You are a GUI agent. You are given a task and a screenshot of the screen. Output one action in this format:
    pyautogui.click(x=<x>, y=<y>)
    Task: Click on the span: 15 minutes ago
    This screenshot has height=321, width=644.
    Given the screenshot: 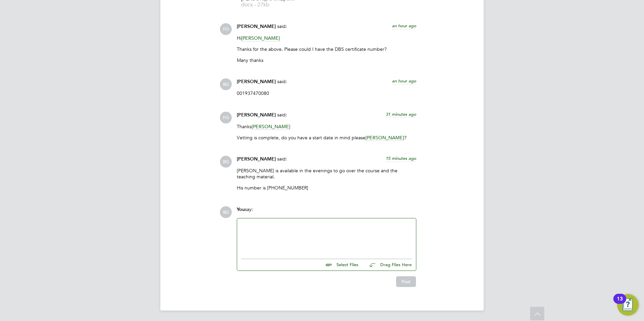 What is the action you would take?
    pyautogui.click(x=401, y=158)
    